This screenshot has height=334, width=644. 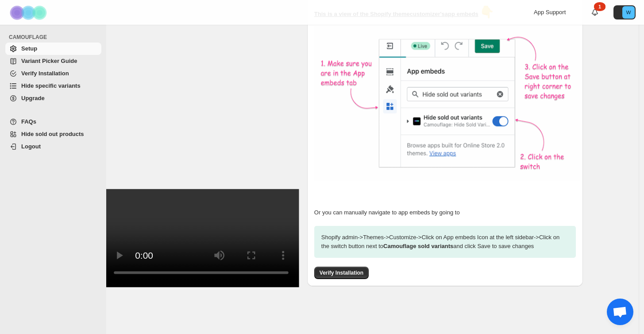 I want to click on span: Avatar with initials W, so click(x=629, y=12).